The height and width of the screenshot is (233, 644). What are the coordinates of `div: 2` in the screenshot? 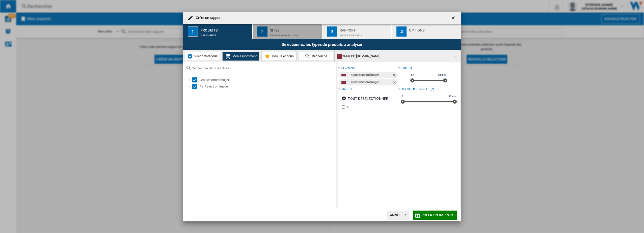 It's located at (263, 31).